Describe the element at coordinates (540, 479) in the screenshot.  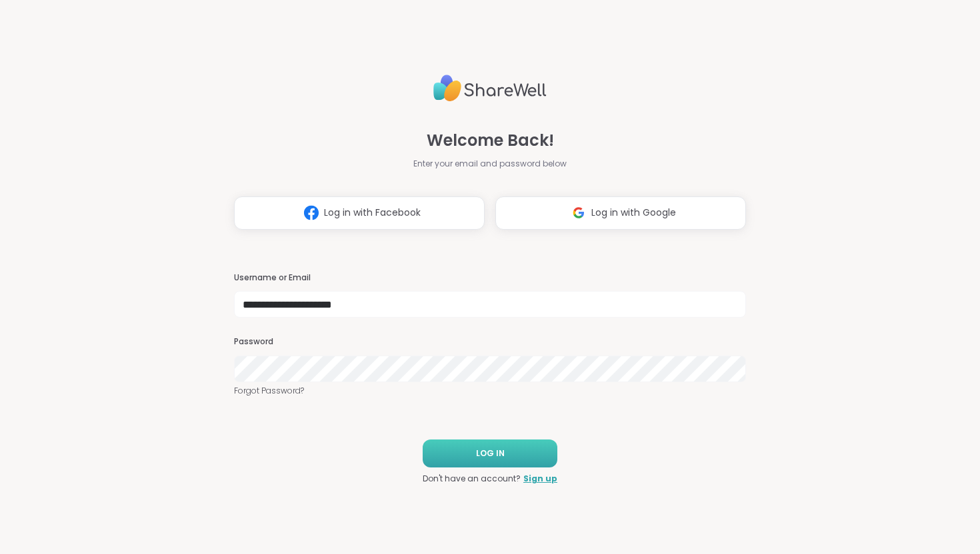
I see `a: Sign up` at that location.